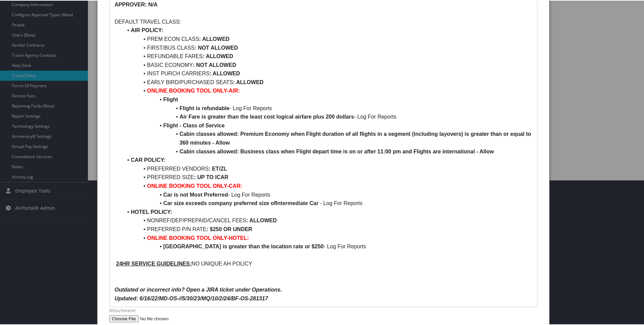 The height and width of the screenshot is (325, 644). What do you see at coordinates (327, 47) in the screenshot?
I see `li: FIRST/BUS CLASS` at bounding box center [327, 47].